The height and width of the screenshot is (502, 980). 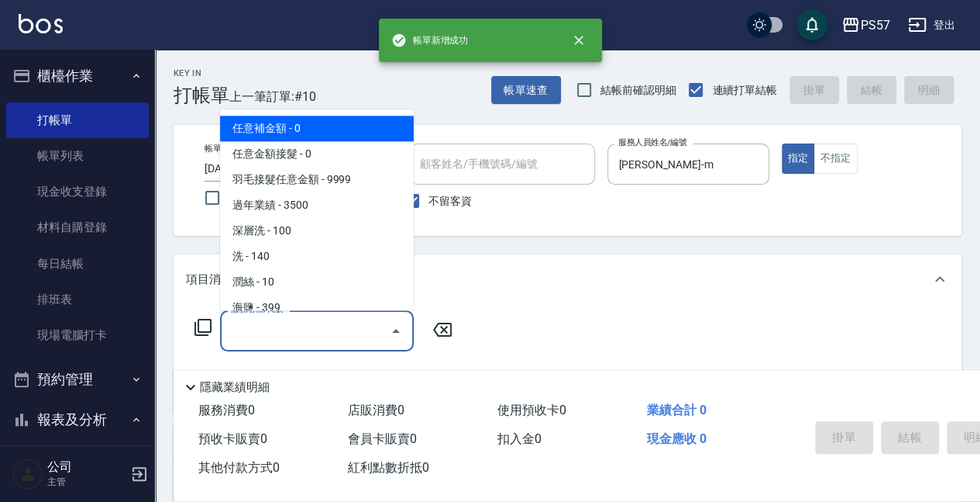 What do you see at coordinates (41, 23) in the screenshot?
I see `img: Logo` at bounding box center [41, 23].